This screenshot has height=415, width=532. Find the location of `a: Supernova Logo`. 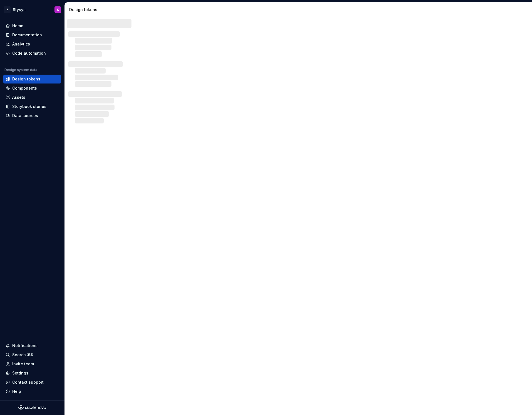

a: Supernova Logo is located at coordinates (32, 408).